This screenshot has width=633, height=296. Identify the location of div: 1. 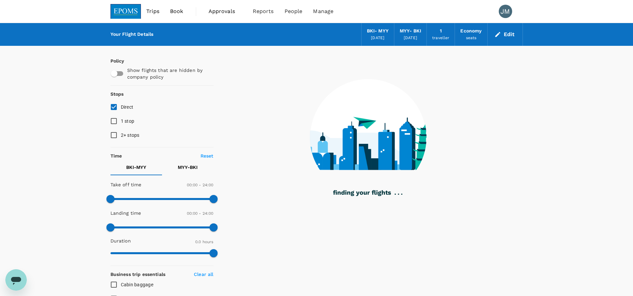
(441, 31).